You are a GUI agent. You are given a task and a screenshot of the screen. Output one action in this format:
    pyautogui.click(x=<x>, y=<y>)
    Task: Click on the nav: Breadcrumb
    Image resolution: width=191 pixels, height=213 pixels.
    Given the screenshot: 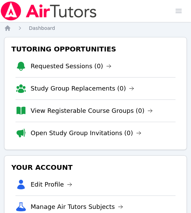 What is the action you would take?
    pyautogui.click(x=95, y=28)
    